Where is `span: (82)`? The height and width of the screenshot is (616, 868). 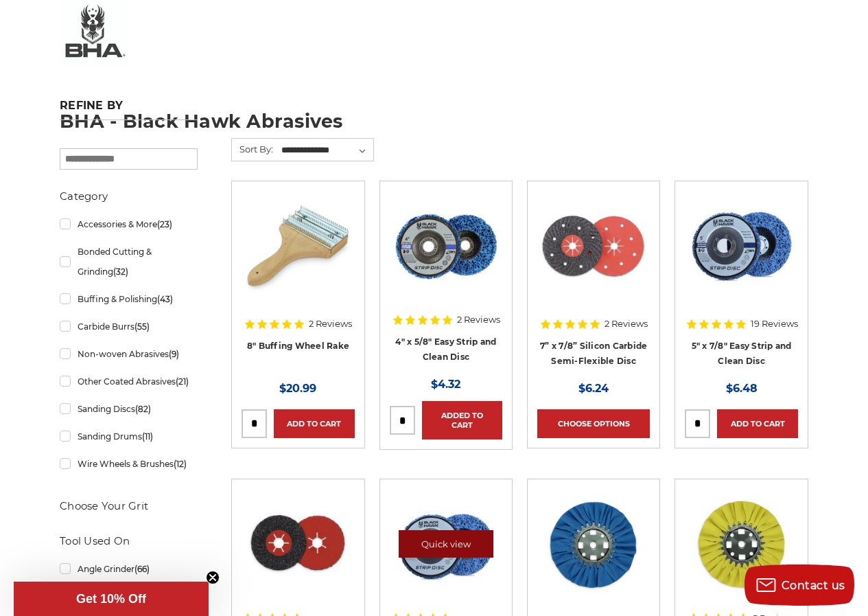 span: (82) is located at coordinates (143, 409).